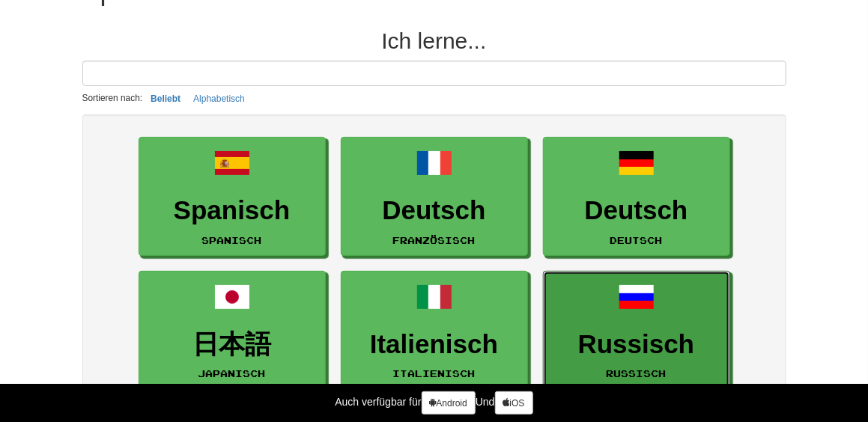 This screenshot has width=868, height=422. I want to click on button: Alphabetisch, so click(219, 98).